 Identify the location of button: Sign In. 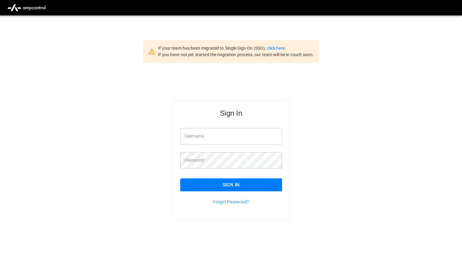
(231, 185).